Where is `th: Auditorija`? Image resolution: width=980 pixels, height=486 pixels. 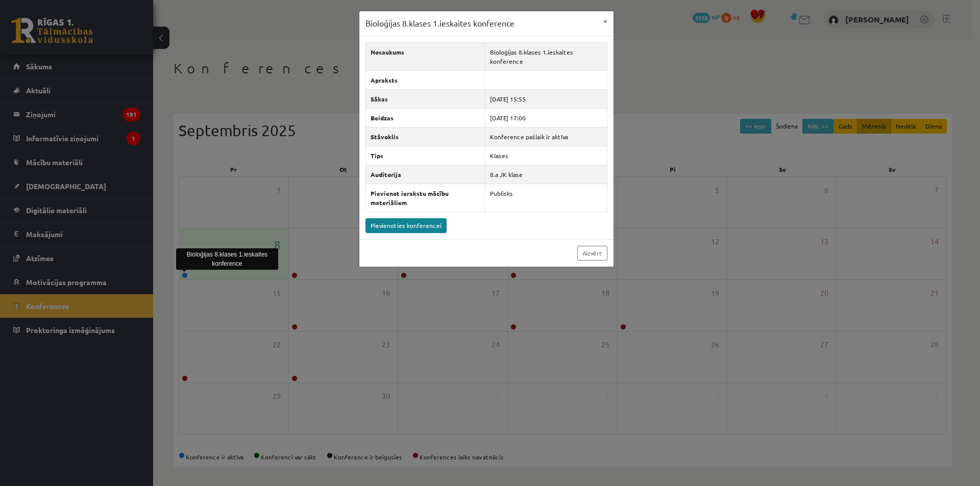 th: Auditorija is located at coordinates (425, 174).